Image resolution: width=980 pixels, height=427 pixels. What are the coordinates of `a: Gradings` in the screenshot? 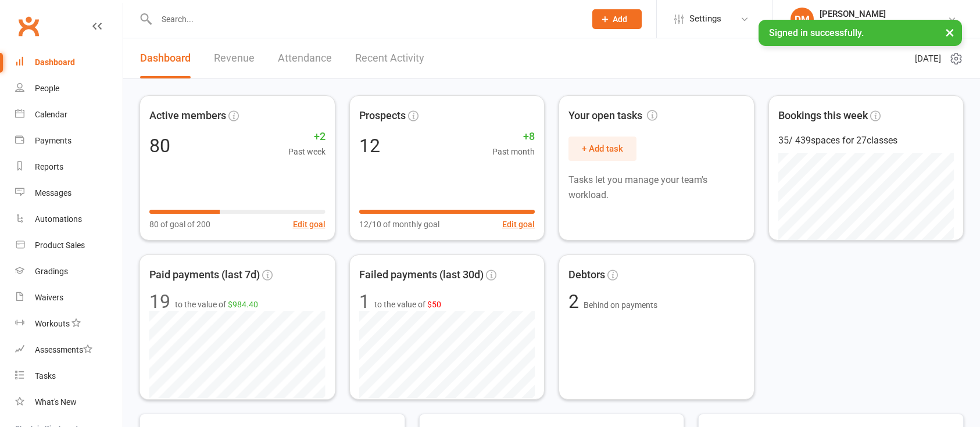 It's located at (68, 271).